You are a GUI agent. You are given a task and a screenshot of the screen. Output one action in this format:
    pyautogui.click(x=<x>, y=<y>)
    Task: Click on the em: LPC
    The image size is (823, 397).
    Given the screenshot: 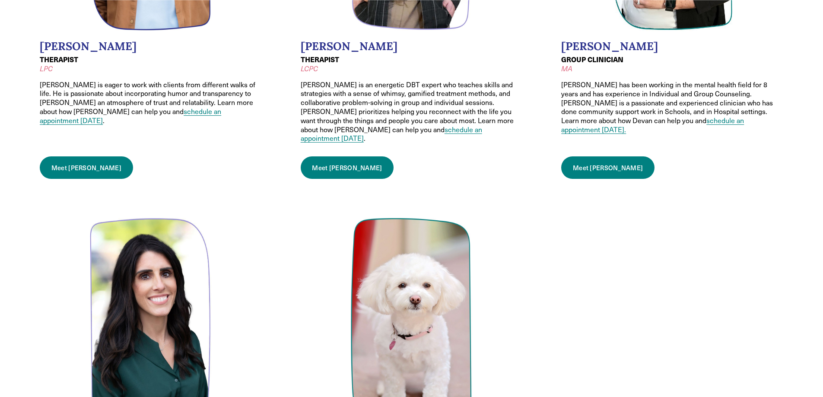 What is the action you would take?
    pyautogui.click(x=46, y=68)
    